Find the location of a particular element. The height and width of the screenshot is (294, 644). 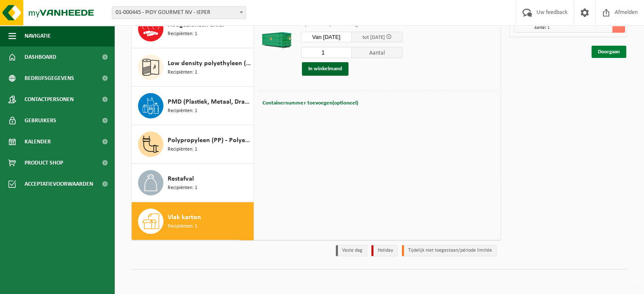

span: 01-000445 - PIDY GOURMET NV - IEPER is located at coordinates (179, 13).